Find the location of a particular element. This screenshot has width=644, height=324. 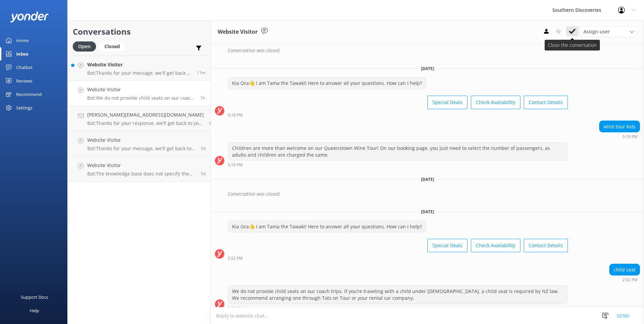

a: Closed is located at coordinates (114, 46).